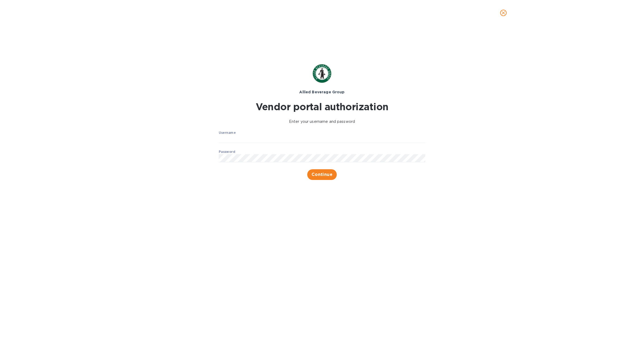 This screenshot has height=350, width=644. Describe the element at coordinates (322, 106) in the screenshot. I see `h1: Vendor portal authorization` at that location.